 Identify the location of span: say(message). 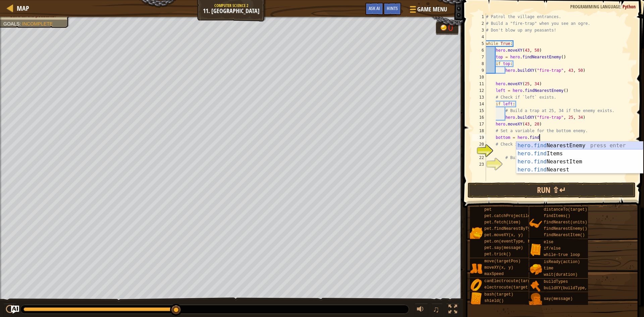
(558, 299).